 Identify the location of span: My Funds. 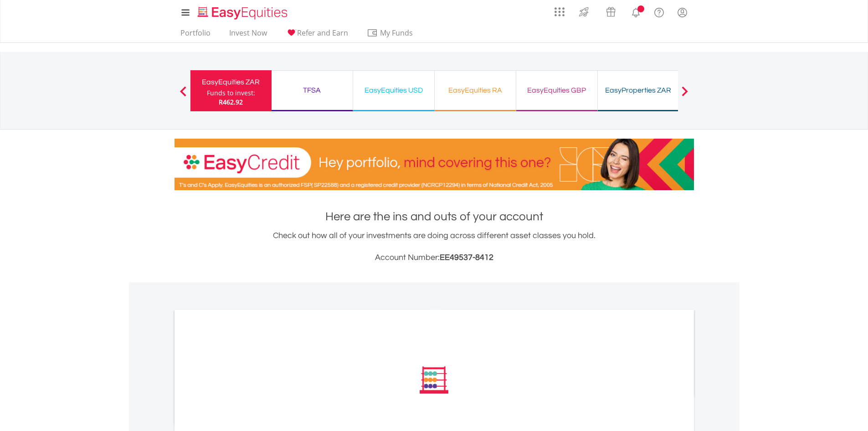
(396, 33).